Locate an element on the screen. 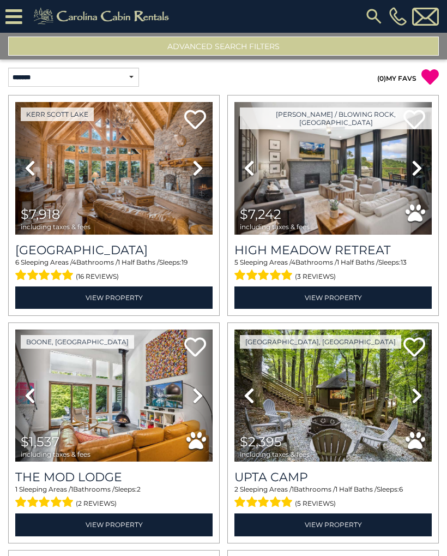 Image resolution: width=447 pixels, height=556 pixels. img: search-regular.svg is located at coordinates (374, 16).